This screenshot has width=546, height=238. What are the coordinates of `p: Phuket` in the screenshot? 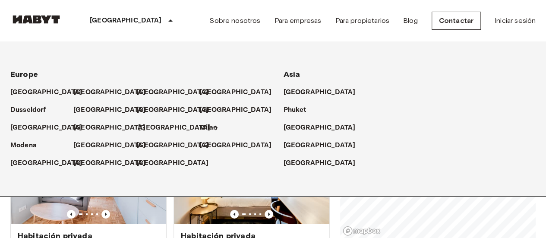 It's located at (295, 110).